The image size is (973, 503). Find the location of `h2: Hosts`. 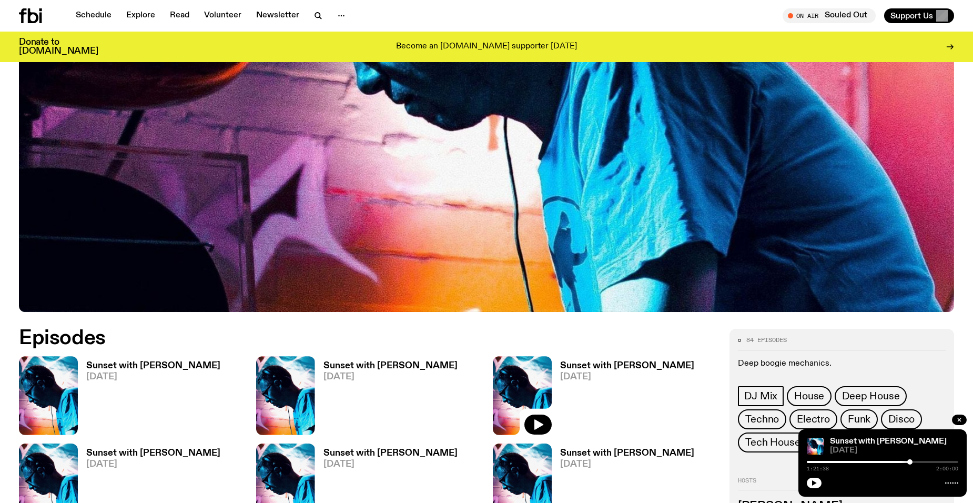

h2: Hosts is located at coordinates (842, 484).